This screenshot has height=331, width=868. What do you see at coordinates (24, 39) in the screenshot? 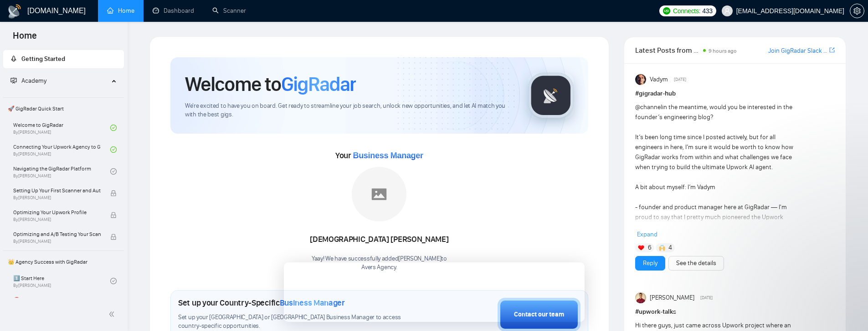
I see `span: Home` at bounding box center [24, 39].